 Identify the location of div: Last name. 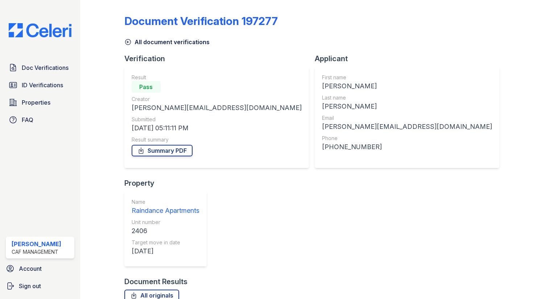
(407, 98).